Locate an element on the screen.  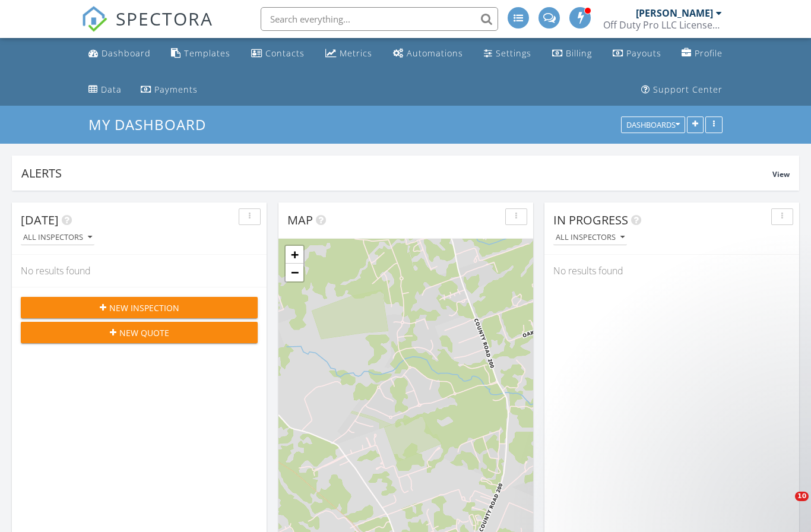
a: Zoom out is located at coordinates (294, 272).